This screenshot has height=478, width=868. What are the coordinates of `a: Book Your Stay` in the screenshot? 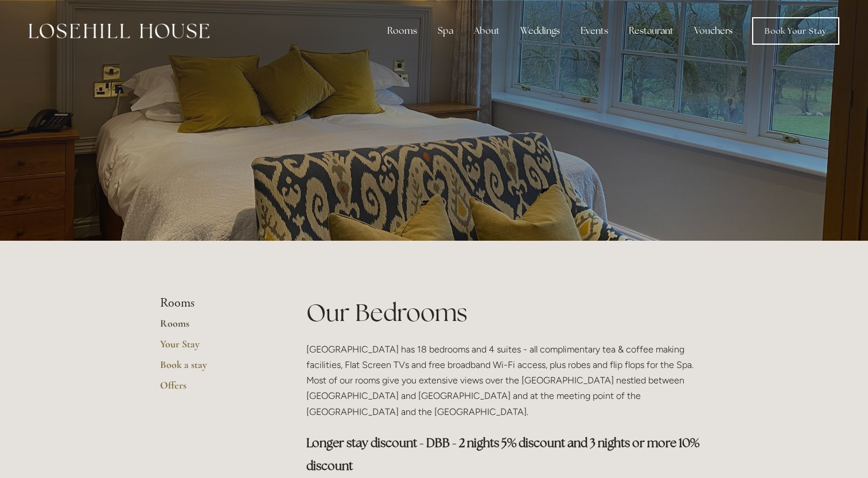 It's located at (796, 31).